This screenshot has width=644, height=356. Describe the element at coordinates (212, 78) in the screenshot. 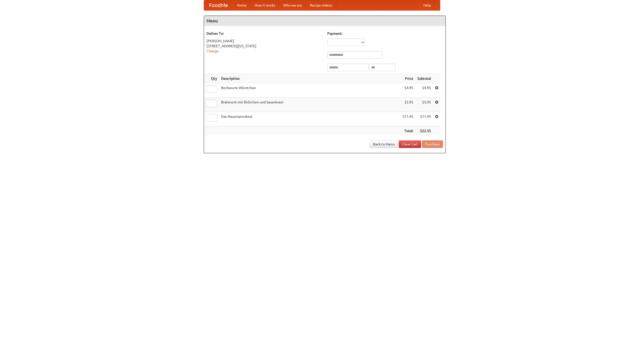

I see `th: Qty` at that location.